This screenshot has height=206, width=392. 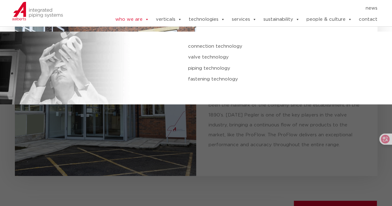 What do you see at coordinates (367, 20) in the screenshot?
I see `a: contact` at bounding box center [367, 20].